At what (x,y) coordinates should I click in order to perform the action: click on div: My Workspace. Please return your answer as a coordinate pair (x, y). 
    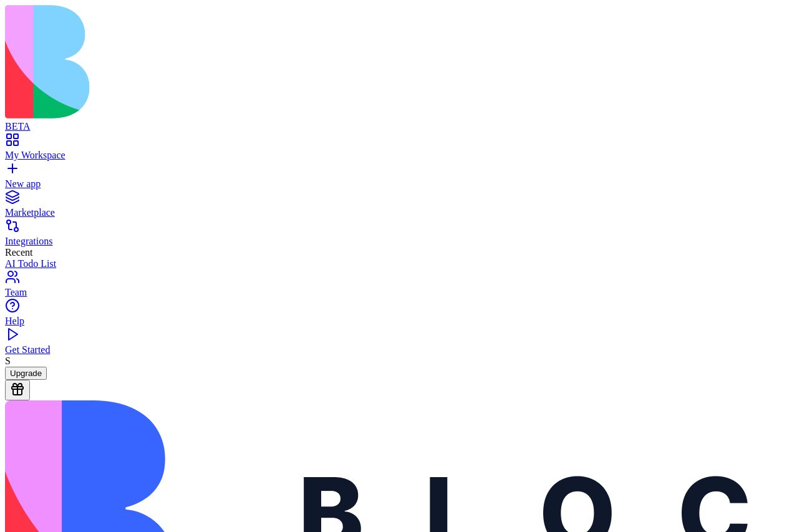
    Looking at the image, I should click on (404, 156).